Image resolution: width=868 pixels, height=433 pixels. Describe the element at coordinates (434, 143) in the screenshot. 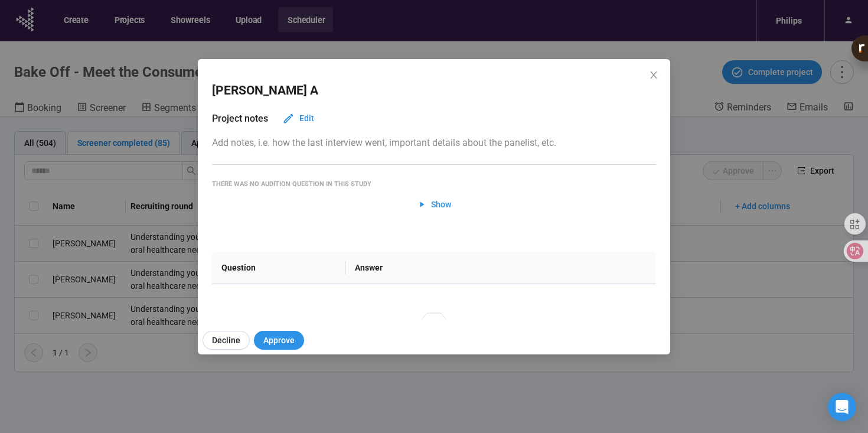

I see `p: Add notes, i.e. how the last interview went, important details about the panelist, etc.` at that location.